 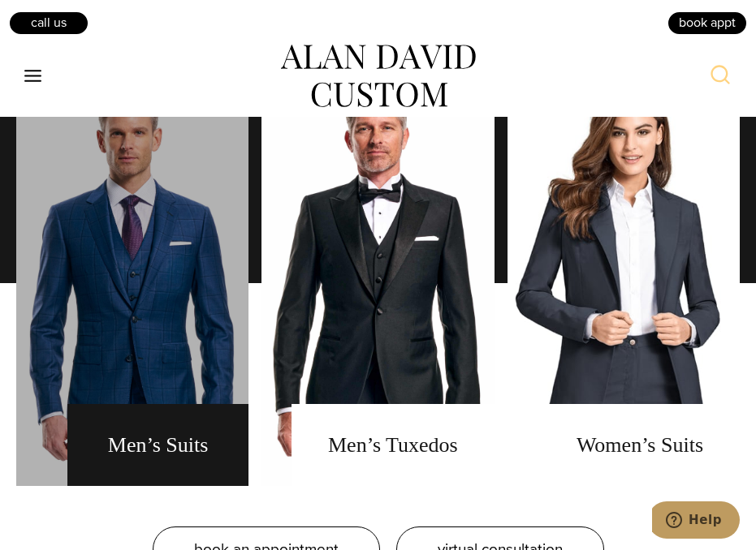 What do you see at coordinates (49, 23) in the screenshot?
I see `a: Call Us` at bounding box center [49, 23].